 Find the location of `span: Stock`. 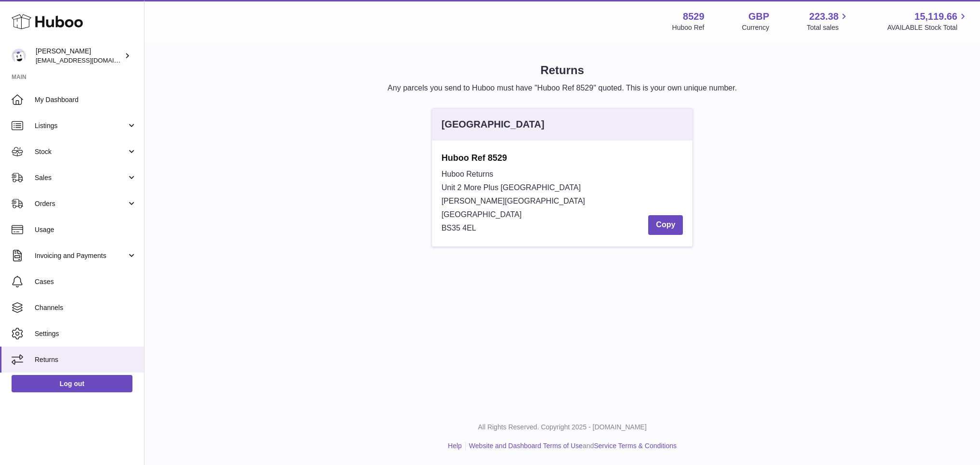

span: Stock is located at coordinates (80, 151).